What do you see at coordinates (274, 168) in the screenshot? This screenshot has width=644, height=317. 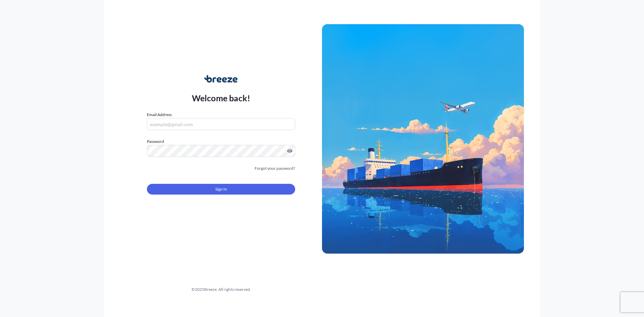 I see `a: Forgot your password?` at bounding box center [274, 168].